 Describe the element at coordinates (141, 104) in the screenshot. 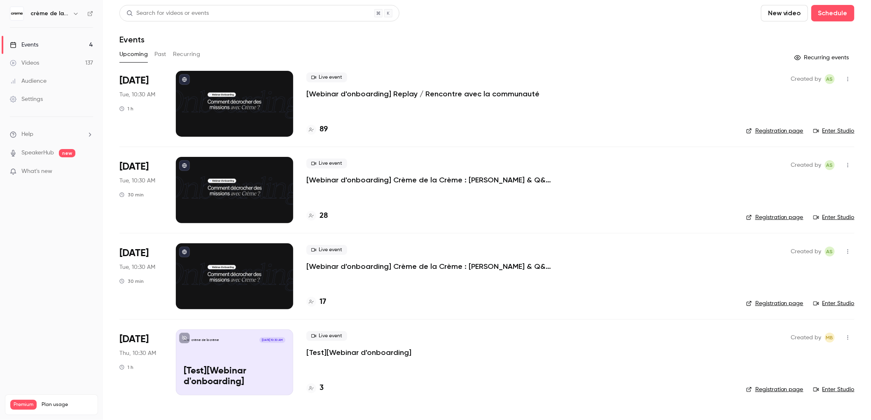

I see `div: Sep 9 Tue, 10:30 AM (Europe/Madrid)` at that location.